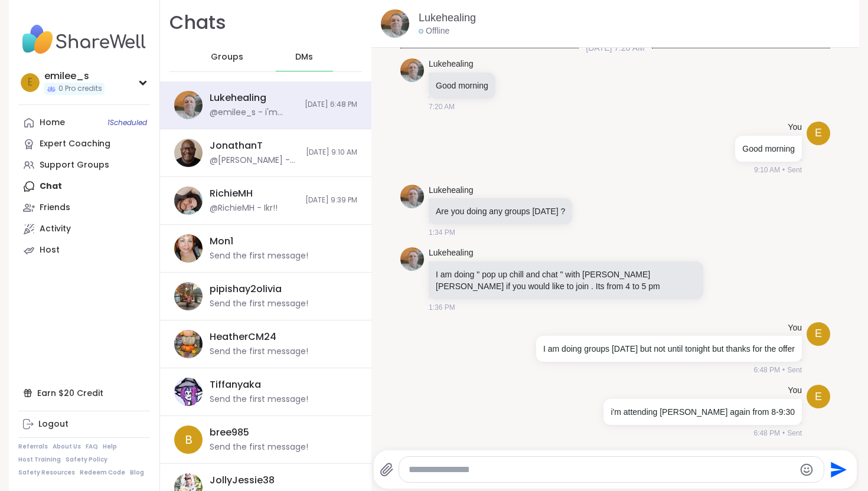 This screenshot has width=868, height=491. I want to click on h1: Chats, so click(198, 22).